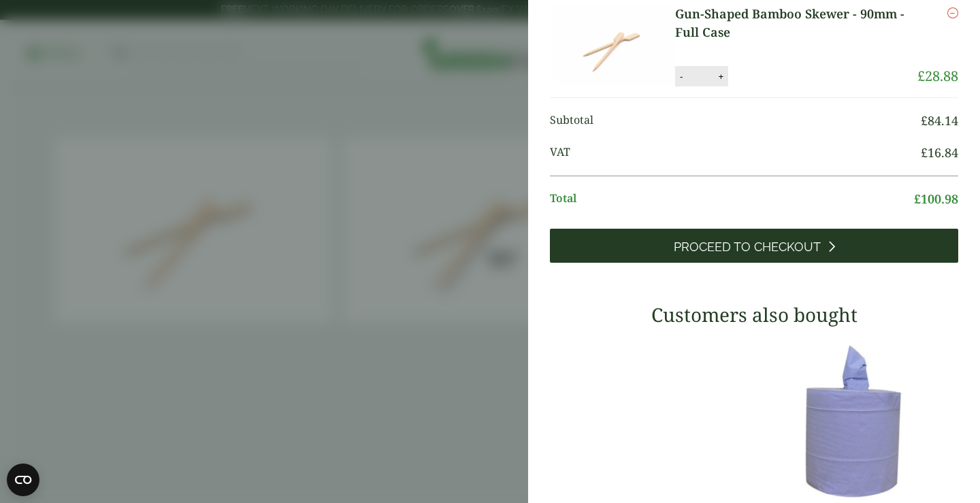 The height and width of the screenshot is (503, 980). I want to click on a: Remove this item, so click(953, 13).